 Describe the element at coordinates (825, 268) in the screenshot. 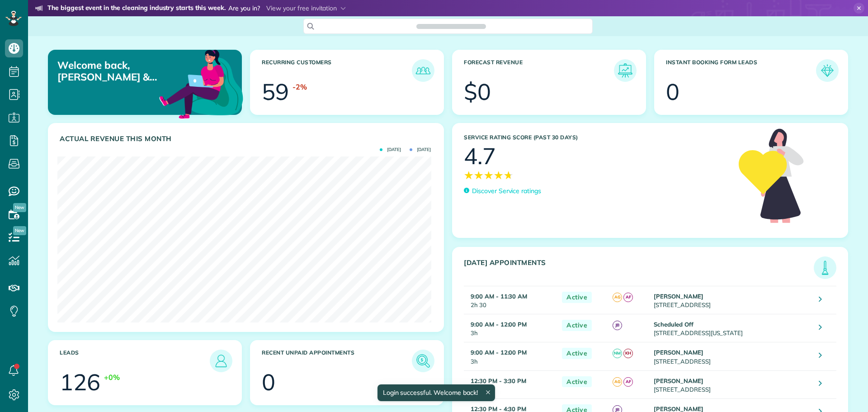

I see `img: icon_todays_appointments-901f7ab196bb0bea1936b74009e4eb5ffbc2d2711fa7634e0d609ed5ef32b18b.png` at that location.